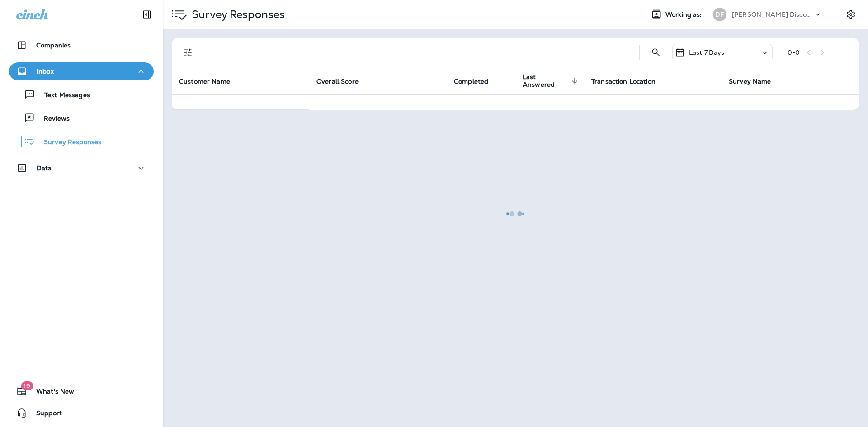 The image size is (868, 427). I want to click on button: Collapse Sidebar, so click(147, 14).